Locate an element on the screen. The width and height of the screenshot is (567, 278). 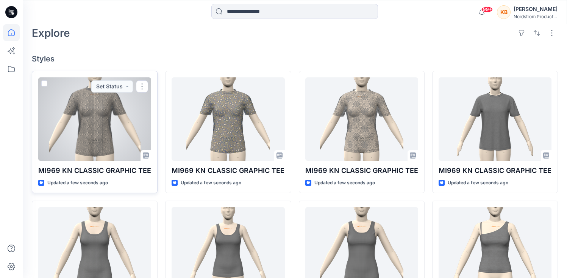
span: 99+ is located at coordinates (487, 9).